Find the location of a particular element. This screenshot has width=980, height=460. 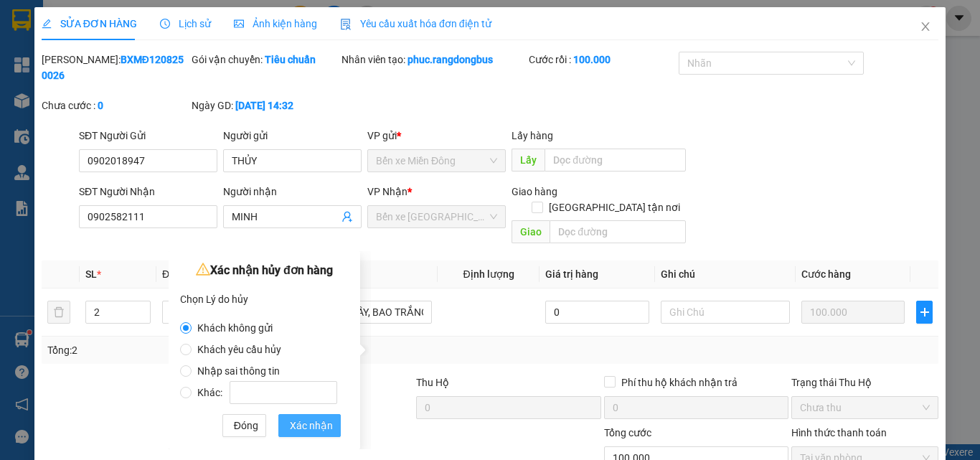

span: picture is located at coordinates (239, 24).